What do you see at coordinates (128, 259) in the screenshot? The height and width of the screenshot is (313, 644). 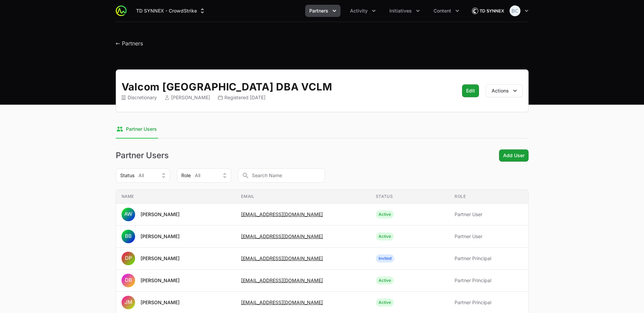 I see `svg: Darci Piz` at bounding box center [128, 259].